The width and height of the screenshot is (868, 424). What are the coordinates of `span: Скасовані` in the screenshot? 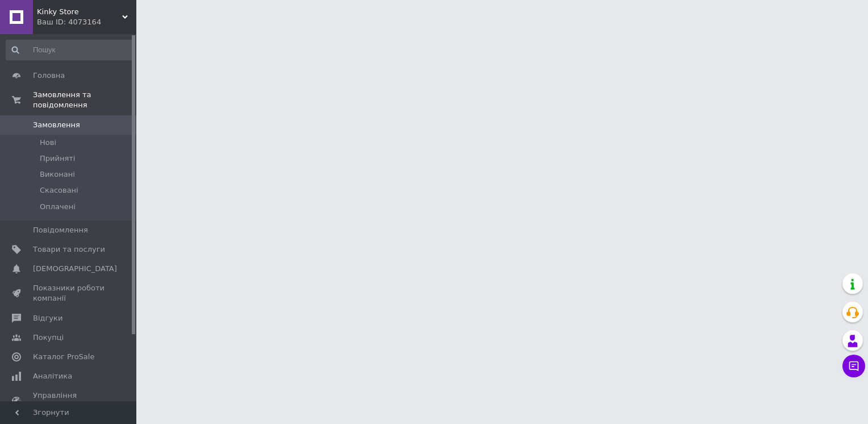 It's located at (59, 190).